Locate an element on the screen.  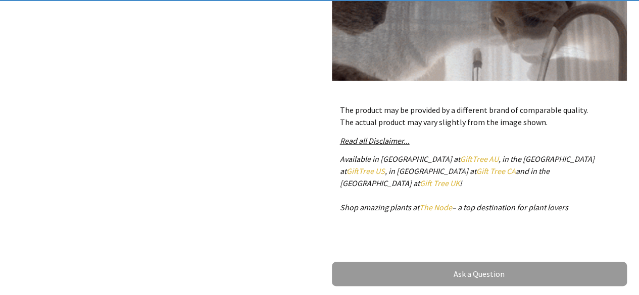
em: Read all Disclaimer... is located at coordinates (375, 141).